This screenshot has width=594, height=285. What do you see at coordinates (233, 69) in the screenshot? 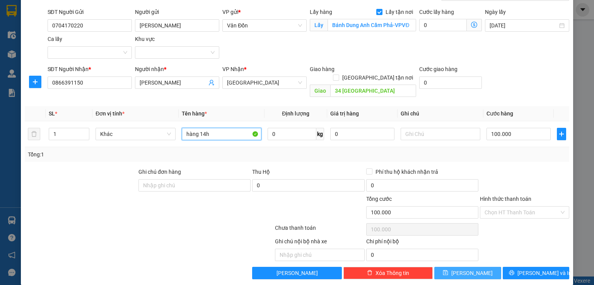
I see `span: VP Nhận` at bounding box center [233, 69].